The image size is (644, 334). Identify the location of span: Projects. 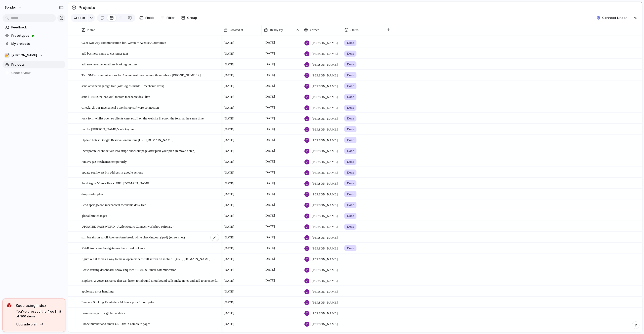
(87, 8).